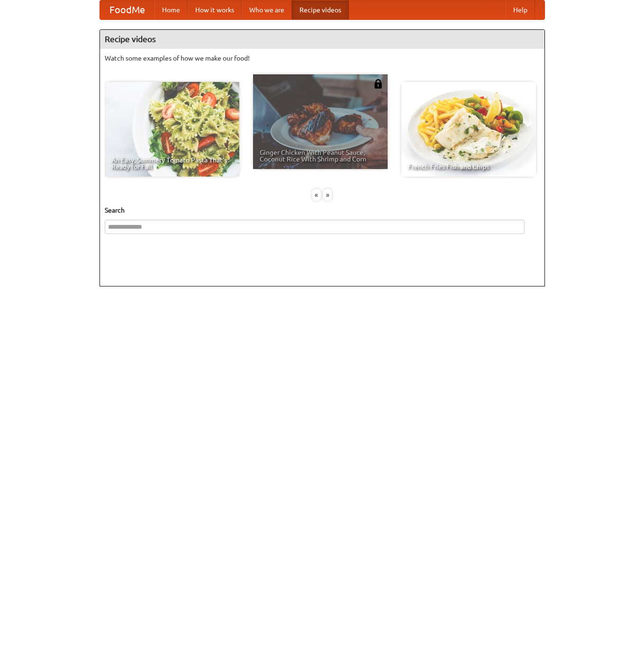 The image size is (644, 670). I want to click on a: Help, so click(520, 10).